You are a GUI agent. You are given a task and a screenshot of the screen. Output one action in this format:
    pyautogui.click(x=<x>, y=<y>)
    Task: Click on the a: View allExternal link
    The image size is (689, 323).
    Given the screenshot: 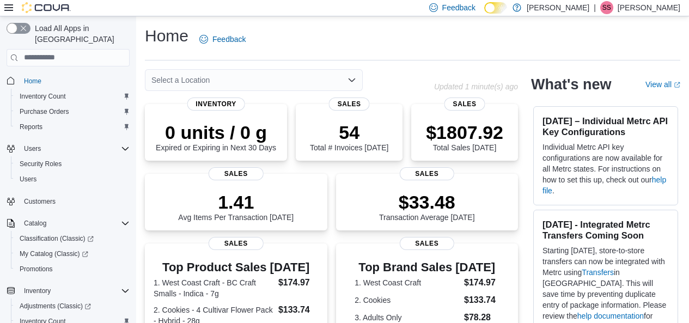 What is the action you would take?
    pyautogui.click(x=663, y=84)
    